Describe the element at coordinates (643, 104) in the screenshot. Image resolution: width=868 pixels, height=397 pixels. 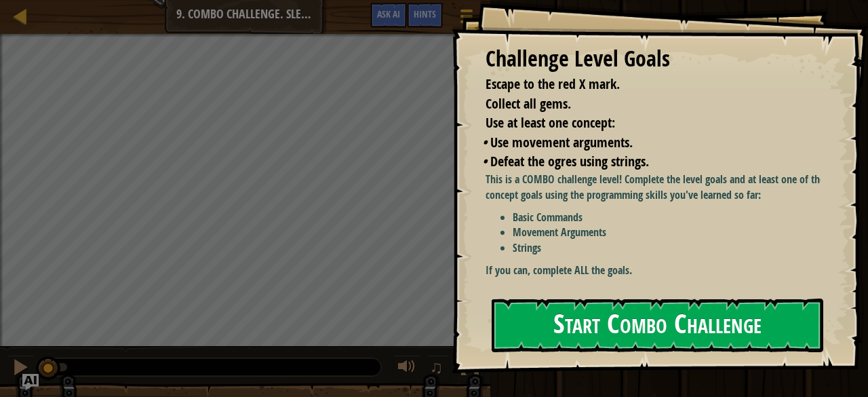
I see `li: Collect all gems.` at that location.